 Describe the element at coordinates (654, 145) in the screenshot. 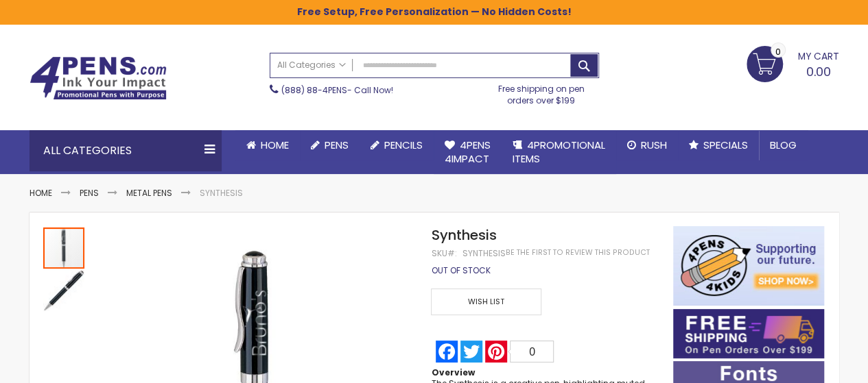

I see `span: Rush` at that location.